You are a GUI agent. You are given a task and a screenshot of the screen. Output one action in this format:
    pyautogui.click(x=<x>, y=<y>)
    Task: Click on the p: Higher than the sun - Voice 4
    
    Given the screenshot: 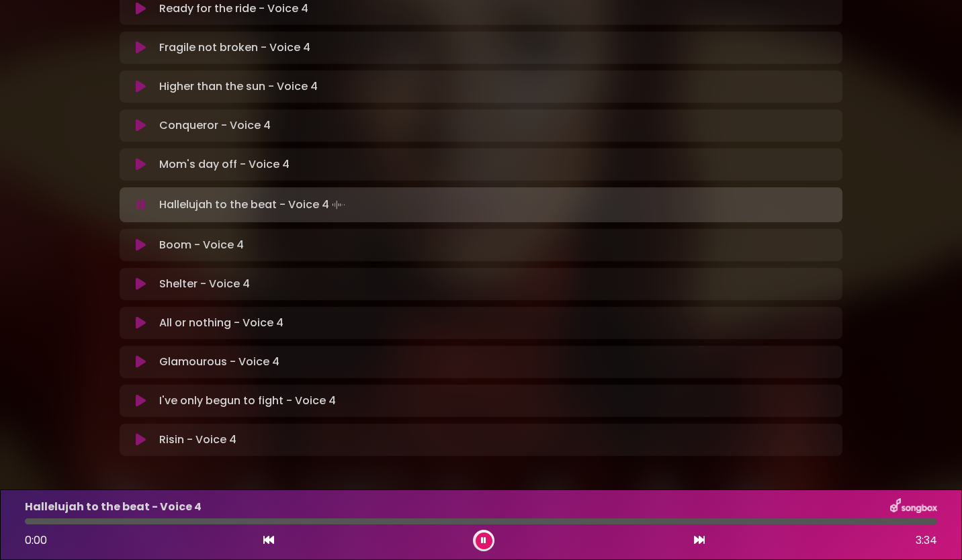 What is the action you would take?
    pyautogui.click(x=238, y=86)
    